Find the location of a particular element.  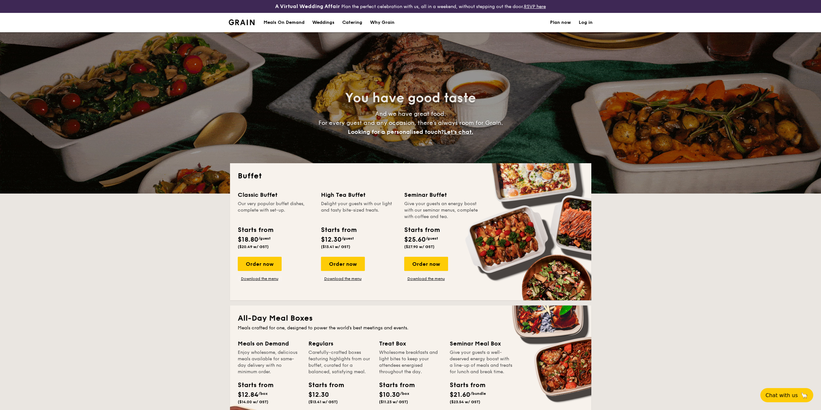

img: Grain is located at coordinates (242, 22).